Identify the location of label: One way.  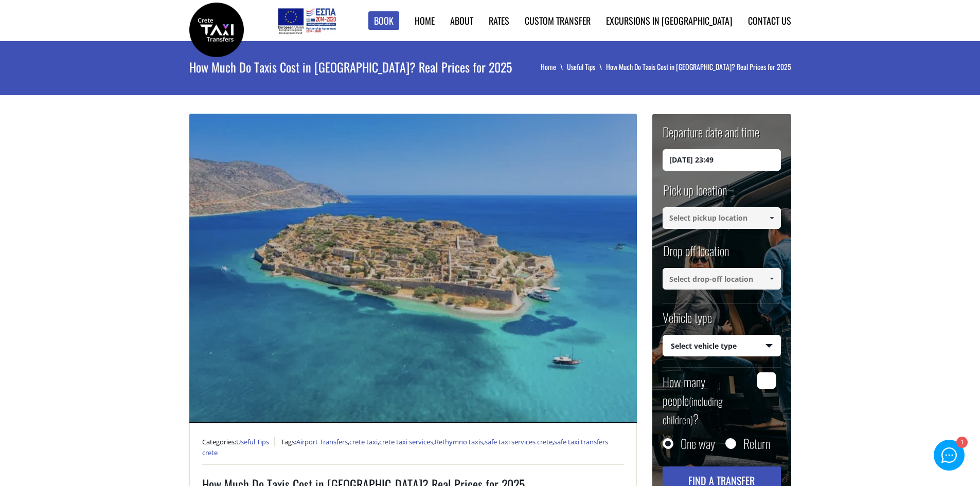
(698, 443).